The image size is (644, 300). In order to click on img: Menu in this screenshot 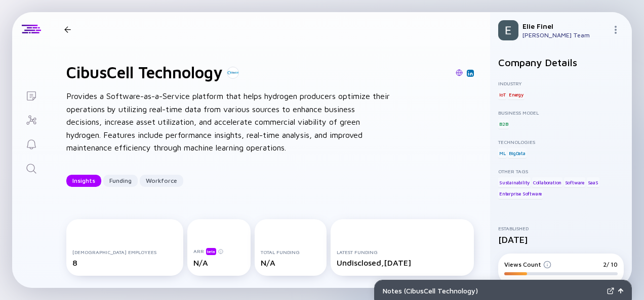, I will do `click(616, 30)`.